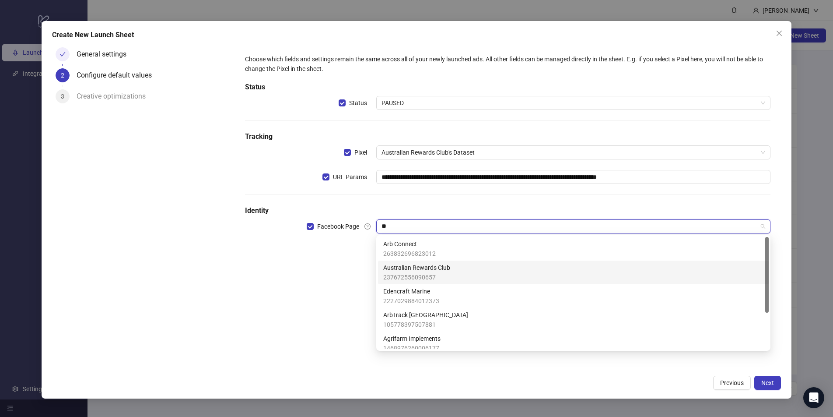 Image resolution: width=833 pixels, height=417 pixels. Describe the element at coordinates (573, 319) in the screenshot. I see `div: ArbTrack Australia` at that location.